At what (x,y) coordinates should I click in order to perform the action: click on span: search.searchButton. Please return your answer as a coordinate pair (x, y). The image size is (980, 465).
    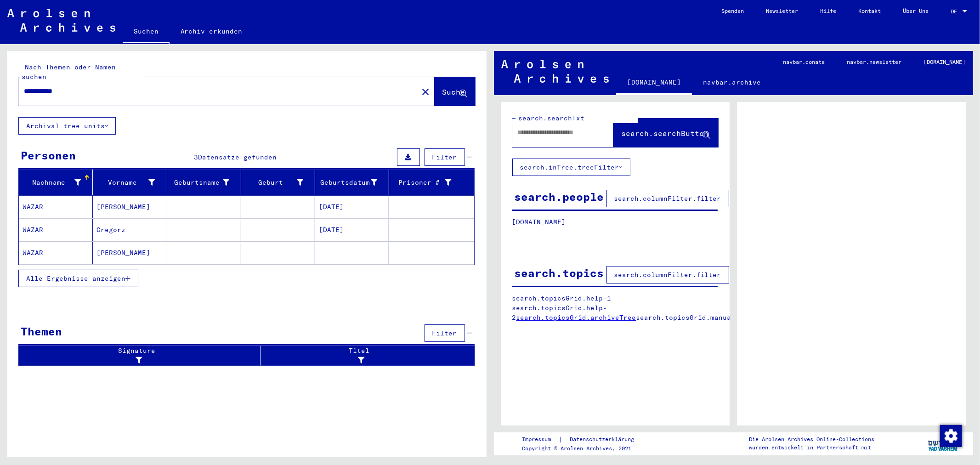
    Looking at the image, I should click on (665, 133).